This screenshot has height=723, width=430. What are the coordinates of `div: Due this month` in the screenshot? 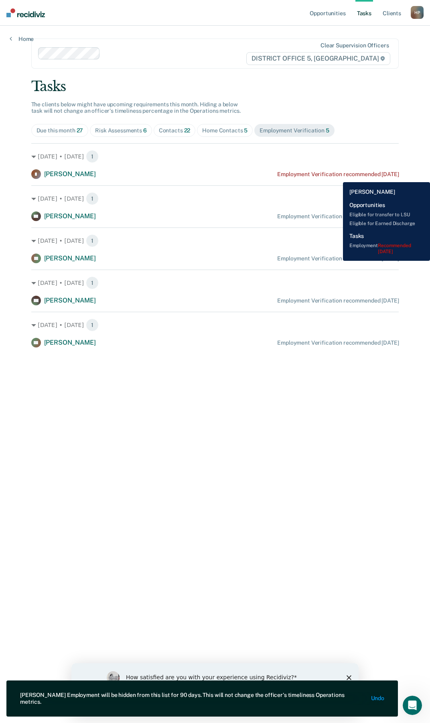 It's located at (60, 130).